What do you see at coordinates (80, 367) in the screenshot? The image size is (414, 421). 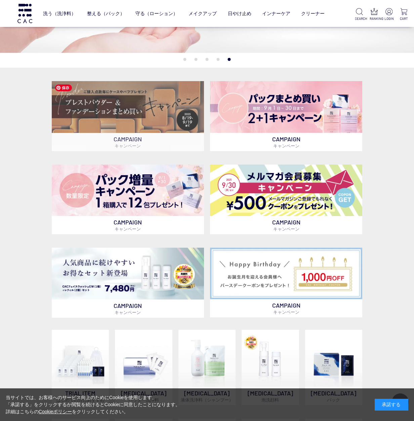 I see `a: トライアルセット TRIAL ITEMはじめての方におすすめ` at bounding box center [80, 367].